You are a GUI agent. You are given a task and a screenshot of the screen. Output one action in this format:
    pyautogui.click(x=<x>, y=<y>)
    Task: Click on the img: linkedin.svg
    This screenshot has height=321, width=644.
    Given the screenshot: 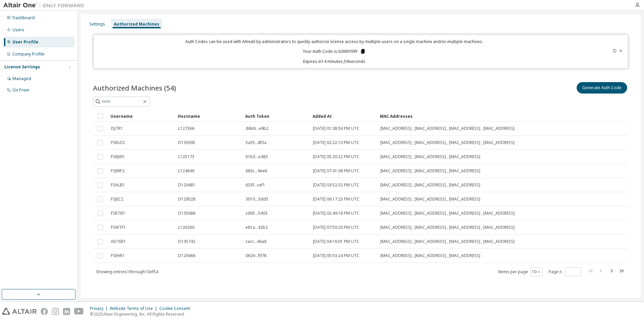 What is the action you would take?
    pyautogui.click(x=66, y=311)
    